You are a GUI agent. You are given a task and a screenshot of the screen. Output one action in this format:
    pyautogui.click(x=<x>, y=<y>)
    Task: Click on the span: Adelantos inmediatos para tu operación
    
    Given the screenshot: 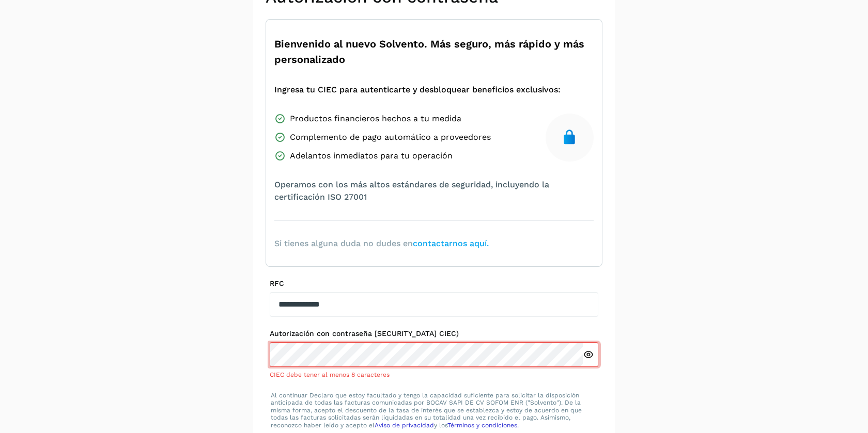 What is the action you would take?
    pyautogui.click(x=371, y=156)
    